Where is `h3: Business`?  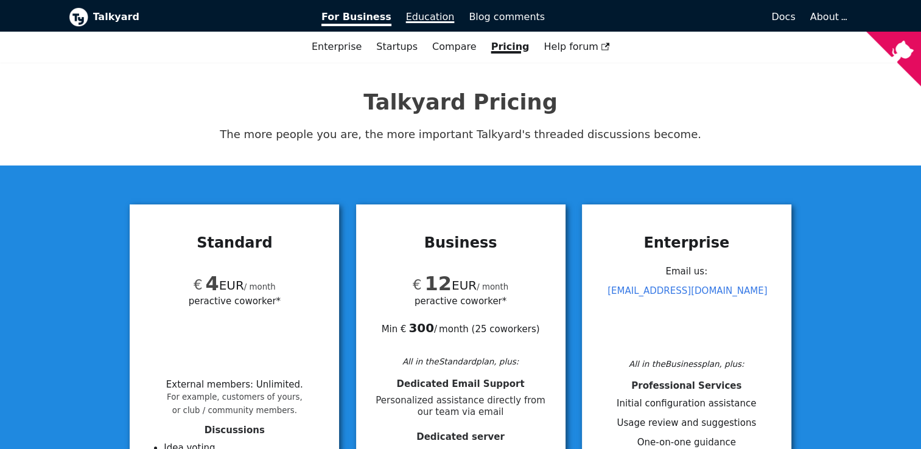
h3: Business is located at coordinates (461, 243).